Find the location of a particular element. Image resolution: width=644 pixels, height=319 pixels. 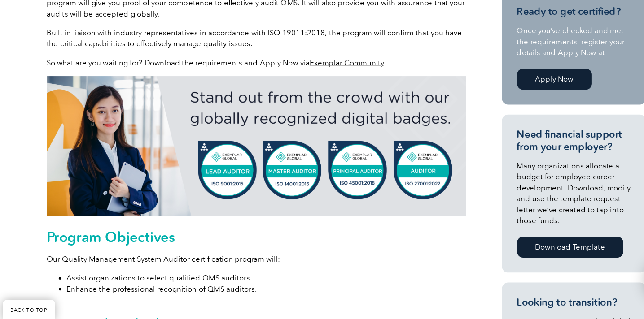

p: So what are you waiting for? Download the requirements and Apply Now via . is located at coordinates (241, 87).